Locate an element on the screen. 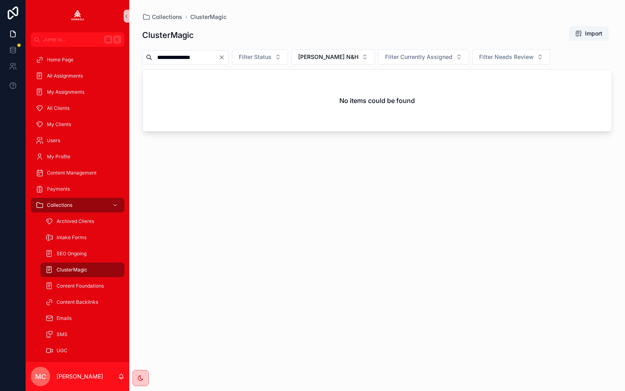 The image size is (625, 391). a: Content Management is located at coordinates (78, 173).